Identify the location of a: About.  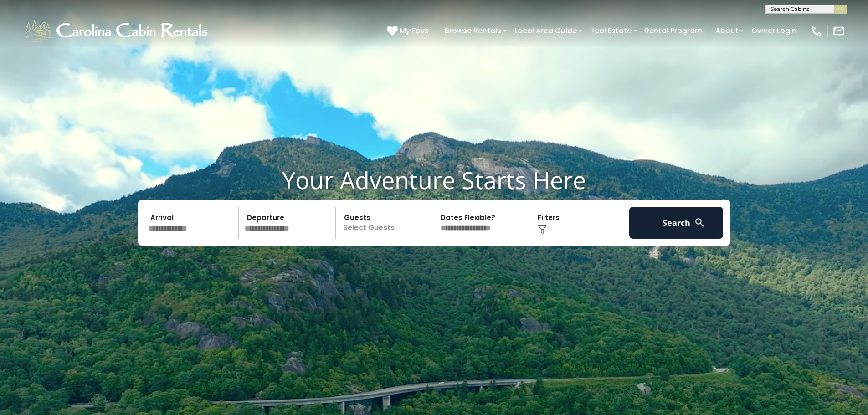
(726, 30).